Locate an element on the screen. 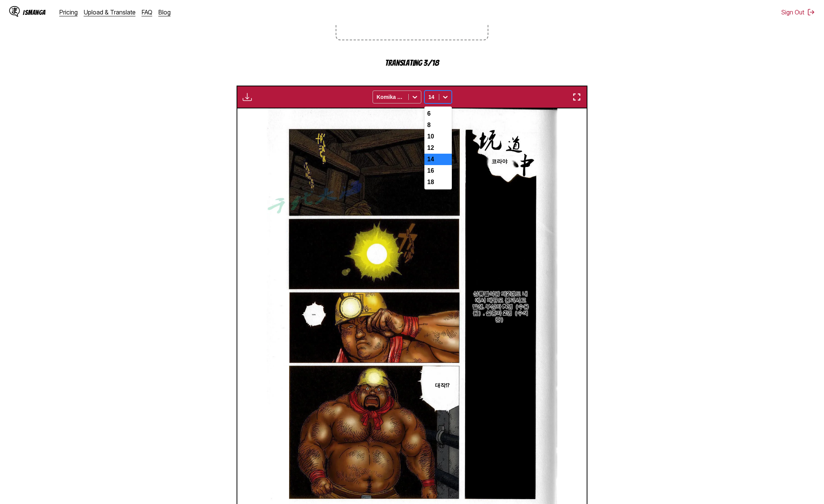 The width and height of the screenshot is (824, 504). div: 14 is located at coordinates (438, 159).